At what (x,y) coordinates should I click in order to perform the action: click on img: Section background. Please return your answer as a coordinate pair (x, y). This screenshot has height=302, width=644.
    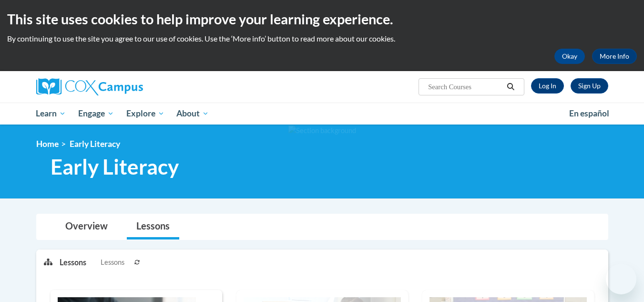
    Looking at the image, I should click on (322, 131).